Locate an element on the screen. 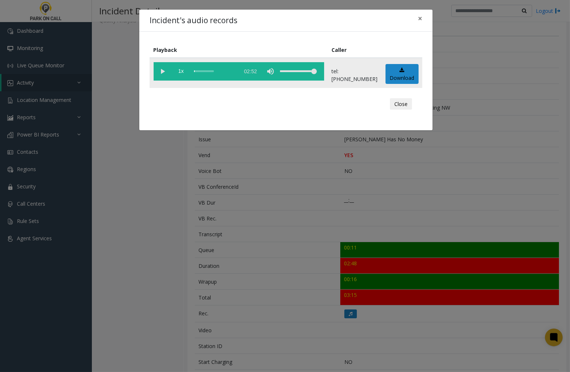  th: Playback is located at coordinates (239, 50).